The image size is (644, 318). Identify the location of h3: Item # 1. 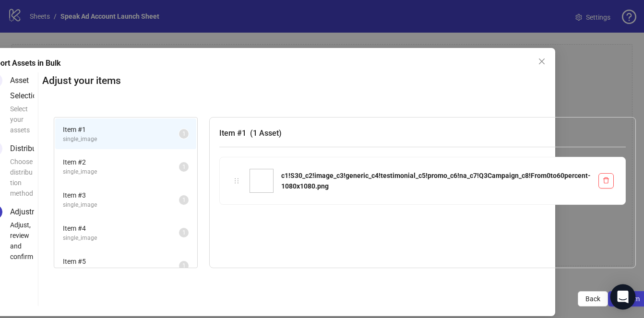
(422, 133).